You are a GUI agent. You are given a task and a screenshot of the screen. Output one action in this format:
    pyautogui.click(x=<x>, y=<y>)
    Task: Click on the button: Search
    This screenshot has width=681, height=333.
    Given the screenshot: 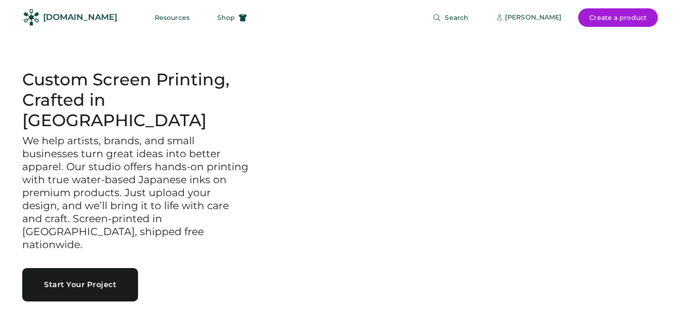 What is the action you would take?
    pyautogui.click(x=450, y=18)
    